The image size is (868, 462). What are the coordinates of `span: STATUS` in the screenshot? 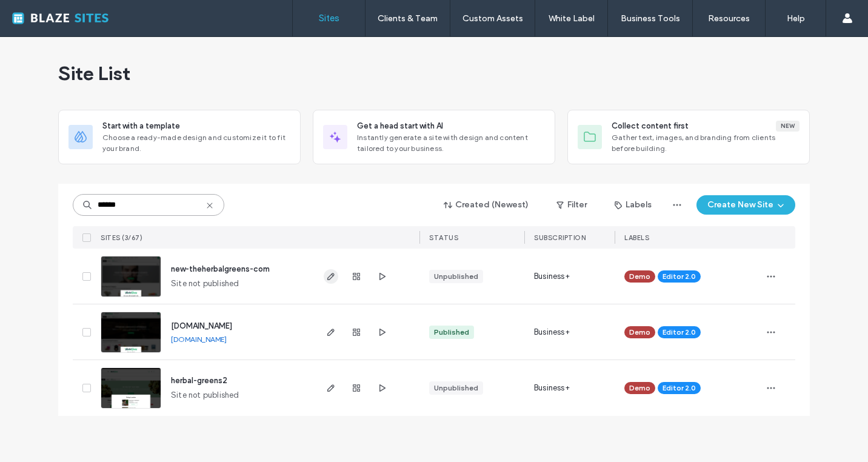 It's located at (444, 238).